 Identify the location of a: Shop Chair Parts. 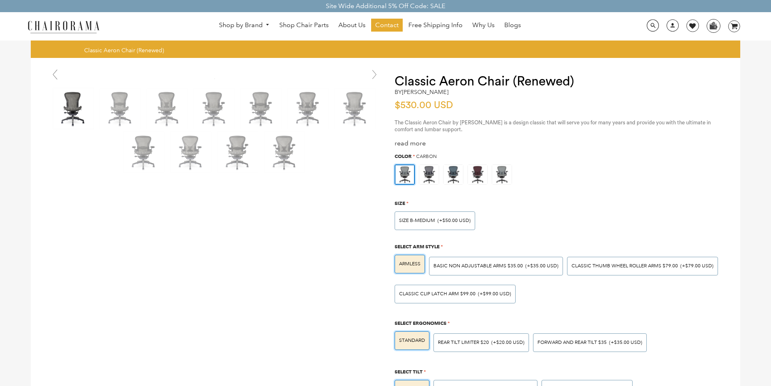
(304, 25).